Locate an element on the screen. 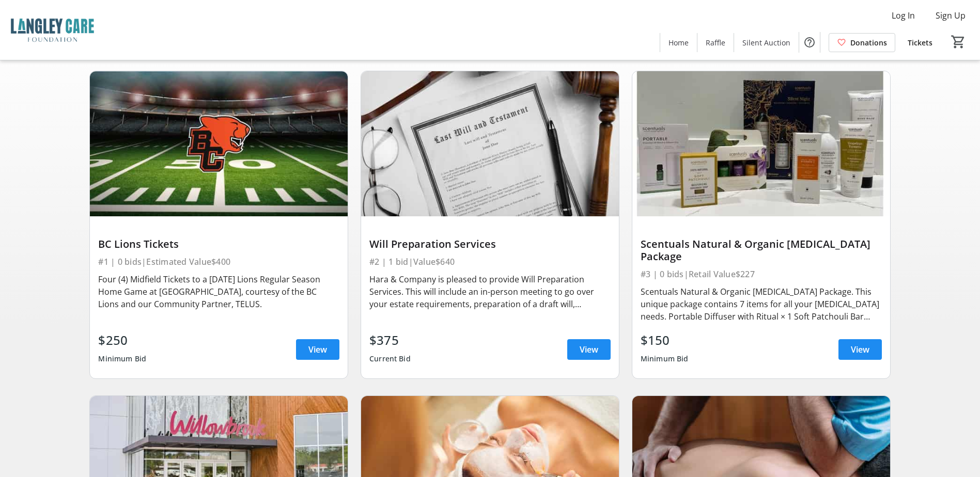  img: Scentuals Natural & Organic Skin Care Package is located at coordinates (761, 143).